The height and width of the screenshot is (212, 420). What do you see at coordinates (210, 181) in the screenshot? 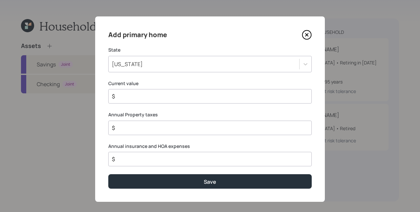
I see `button: Save` at bounding box center [210, 181].